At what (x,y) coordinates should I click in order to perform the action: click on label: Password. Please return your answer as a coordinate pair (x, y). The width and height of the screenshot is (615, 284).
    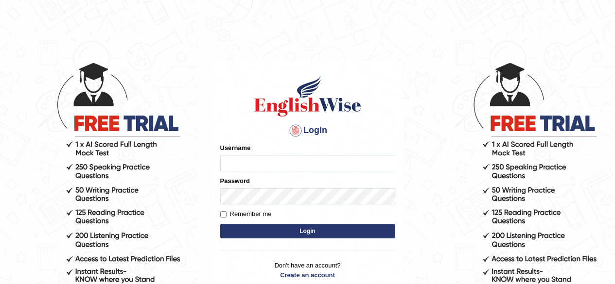
    Looking at the image, I should click on (235, 181).